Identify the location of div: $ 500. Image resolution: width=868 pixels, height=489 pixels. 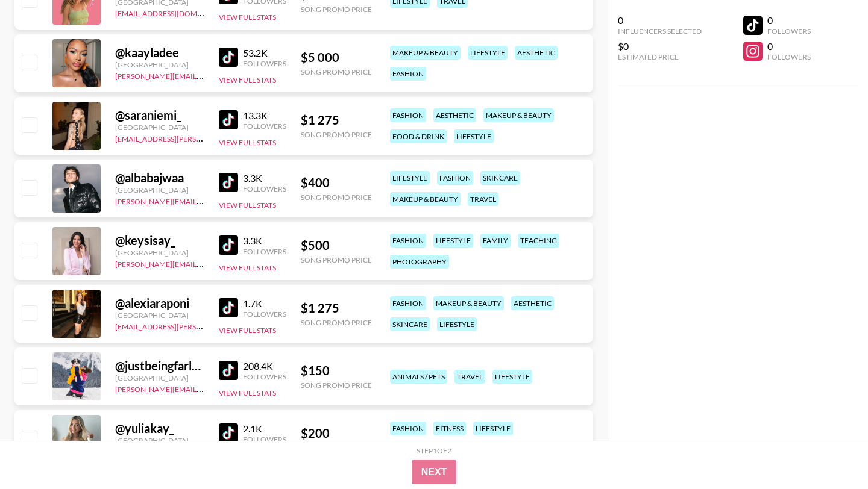
(336, 245).